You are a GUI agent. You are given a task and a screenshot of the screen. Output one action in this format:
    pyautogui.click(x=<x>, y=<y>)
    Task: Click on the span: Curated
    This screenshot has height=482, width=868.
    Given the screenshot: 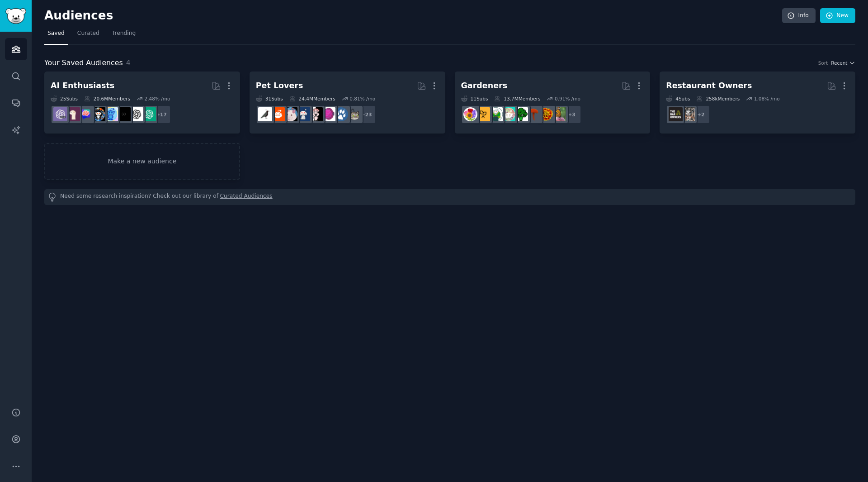 What is the action you would take?
    pyautogui.click(x=88, y=33)
    